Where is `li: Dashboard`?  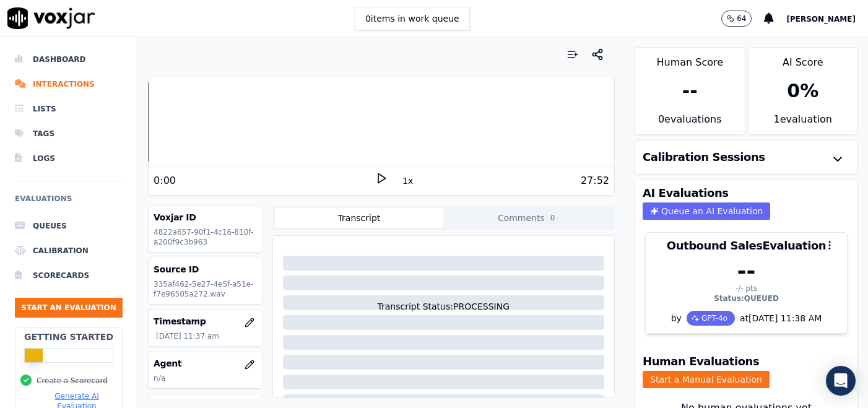 li: Dashboard is located at coordinates (69, 59).